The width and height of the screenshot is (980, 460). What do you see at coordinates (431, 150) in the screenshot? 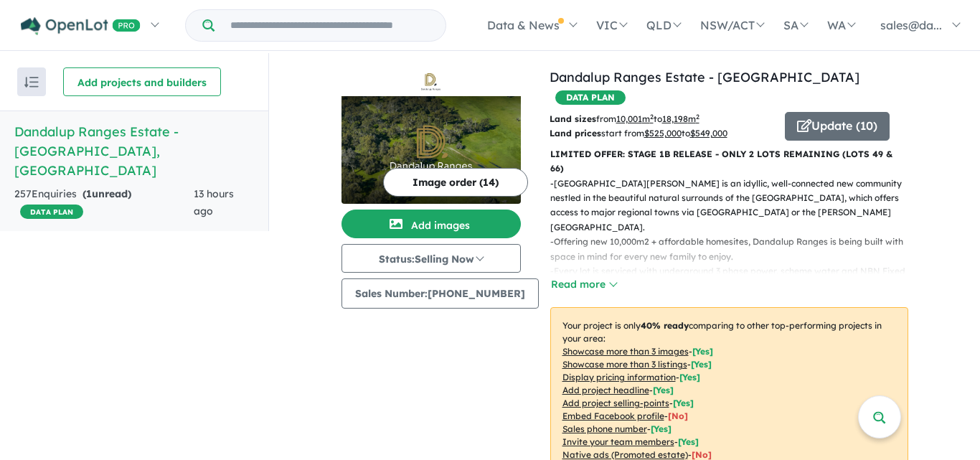
I see `img: Dandalup Ranges Estate - North Dandalup` at bounding box center [431, 150].